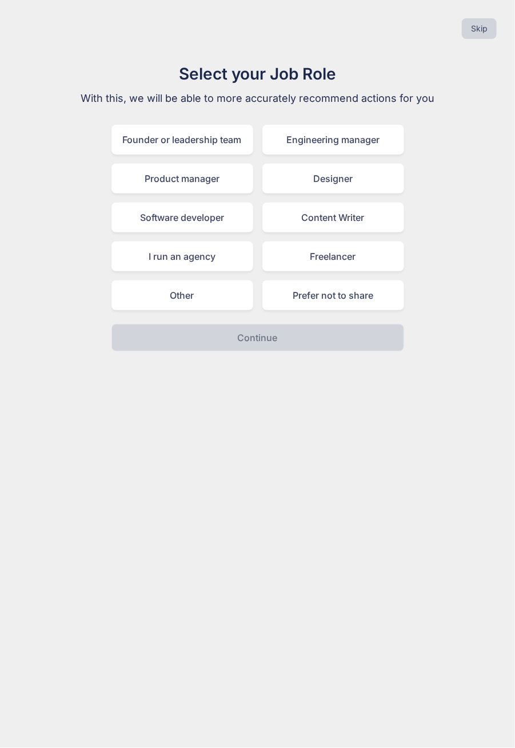 The width and height of the screenshot is (515, 748). Describe the element at coordinates (182, 295) in the screenshot. I see `div: Other` at that location.